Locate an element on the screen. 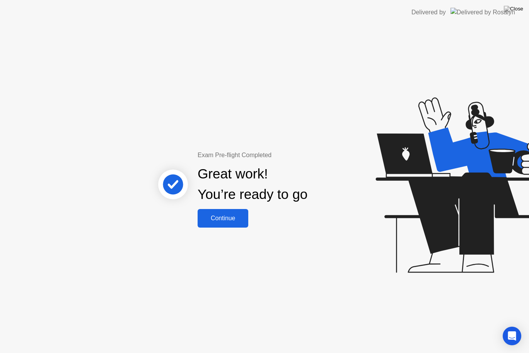  div: Open Intercom Messenger is located at coordinates (512, 336).